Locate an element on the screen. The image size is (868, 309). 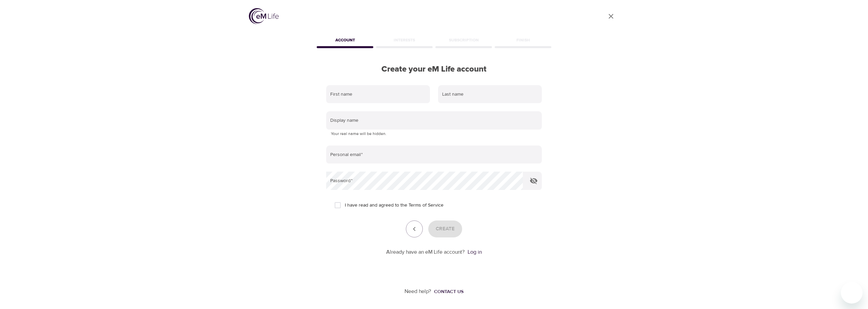
p: Already have an eM Life account? is located at coordinates (425, 252).